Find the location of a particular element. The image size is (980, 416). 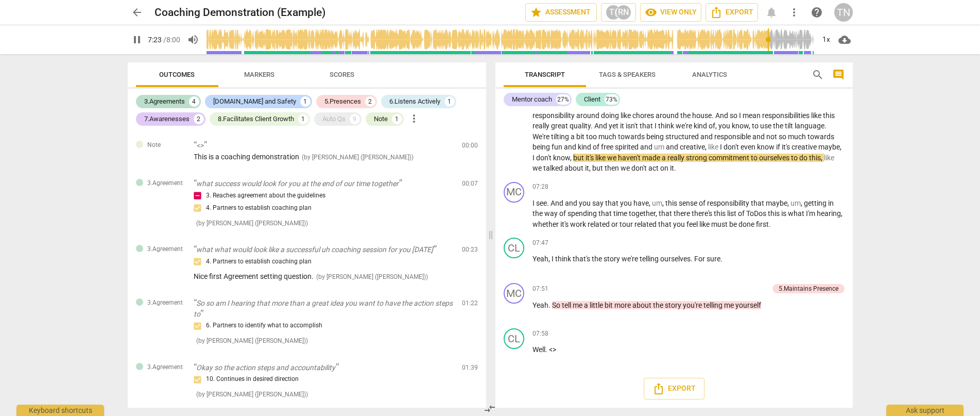

span: like is located at coordinates (601, 158).